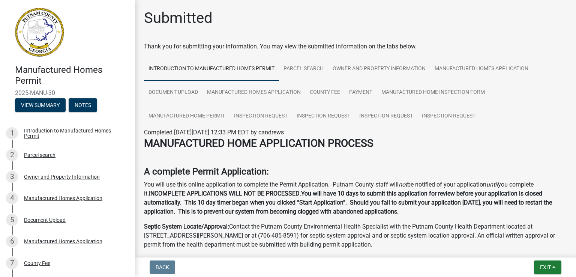 This screenshot has height=277, width=576. I want to click on div: 6, so click(12, 241).